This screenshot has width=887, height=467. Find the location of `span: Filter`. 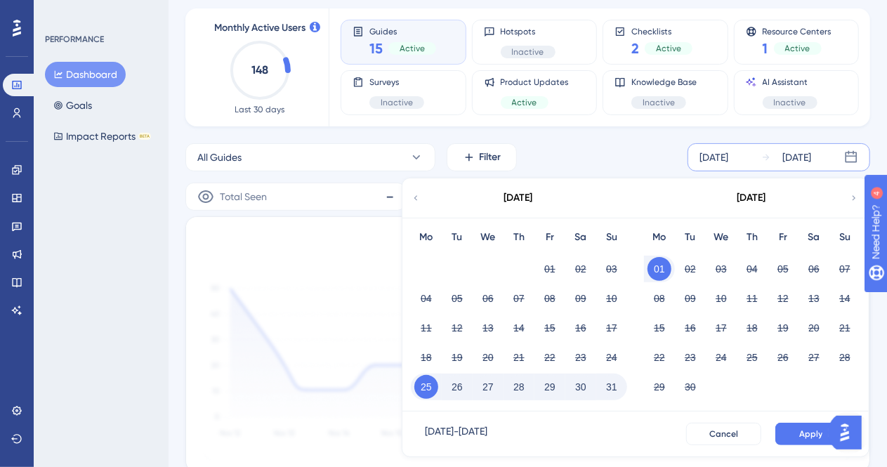

span: Filter is located at coordinates (490, 157).